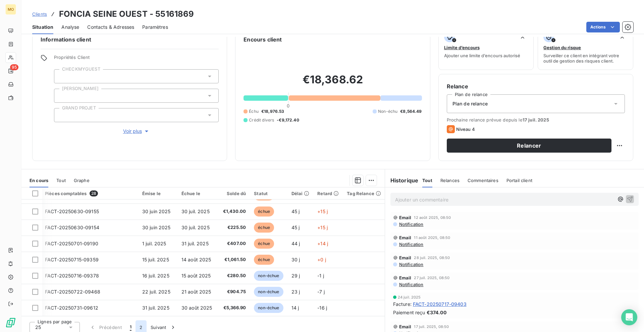  Describe the element at coordinates (156, 260) in the screenshot. I see `span: 15 juil. 2025` at that location.